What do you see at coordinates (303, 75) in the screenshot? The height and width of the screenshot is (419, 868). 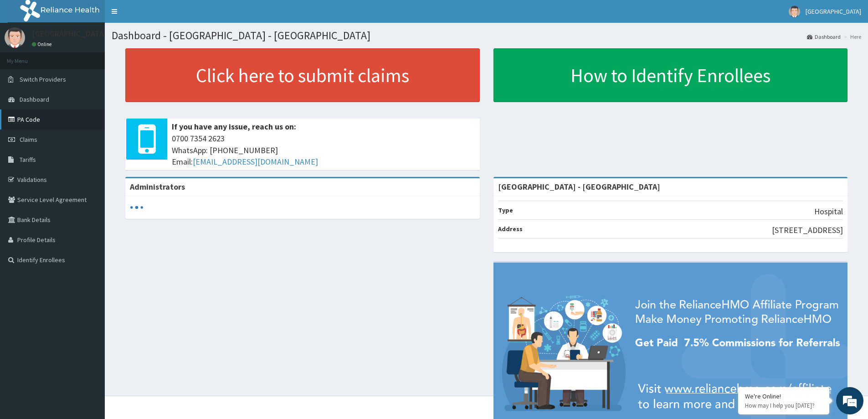 I see `a: Click here to submit claims` at bounding box center [303, 75].